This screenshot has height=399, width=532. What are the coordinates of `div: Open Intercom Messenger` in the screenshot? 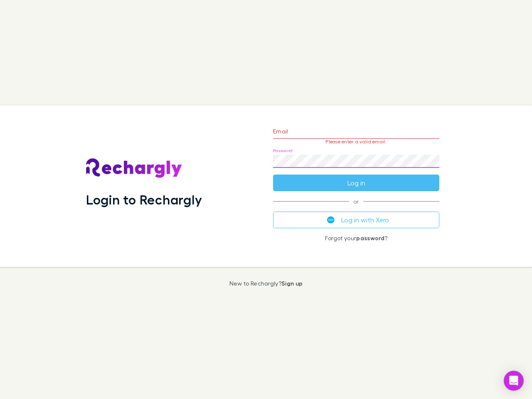 It's located at (514, 381).